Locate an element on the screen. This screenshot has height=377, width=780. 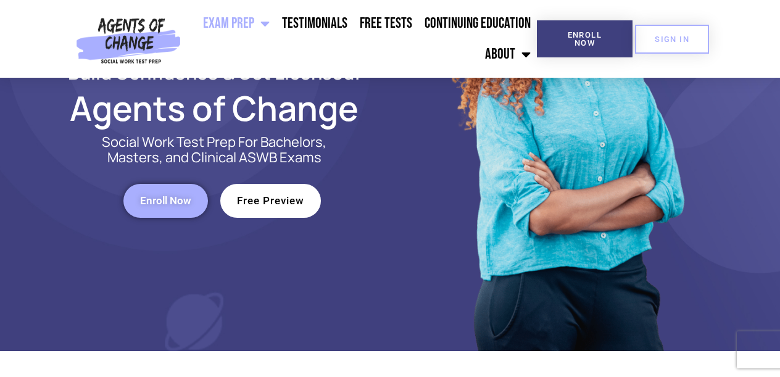
span: SIGN IN is located at coordinates (672, 39).